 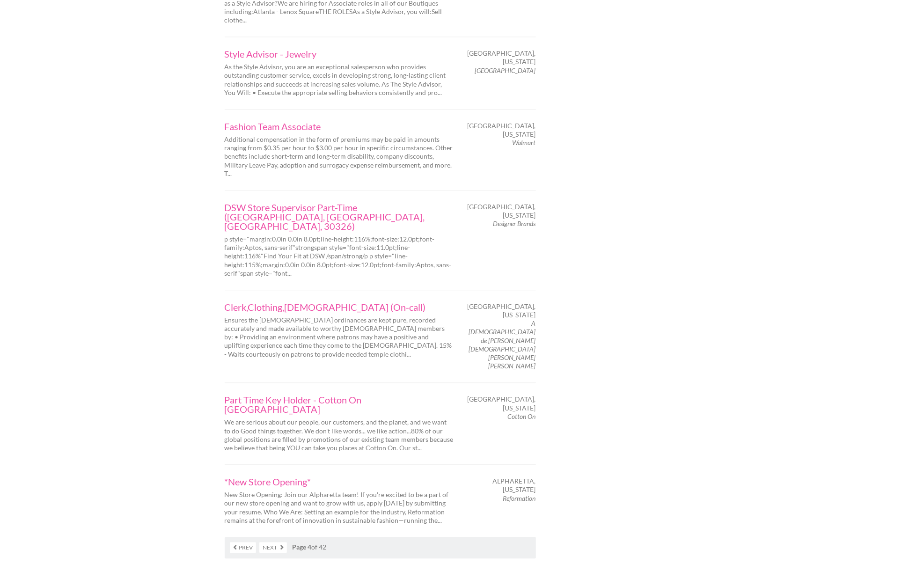 What do you see at coordinates (339, 156) in the screenshot?
I see `p: Additional compensation in the form of premiums may be paid in amounts ranging from $0.35 per hou...` at bounding box center [339, 156].